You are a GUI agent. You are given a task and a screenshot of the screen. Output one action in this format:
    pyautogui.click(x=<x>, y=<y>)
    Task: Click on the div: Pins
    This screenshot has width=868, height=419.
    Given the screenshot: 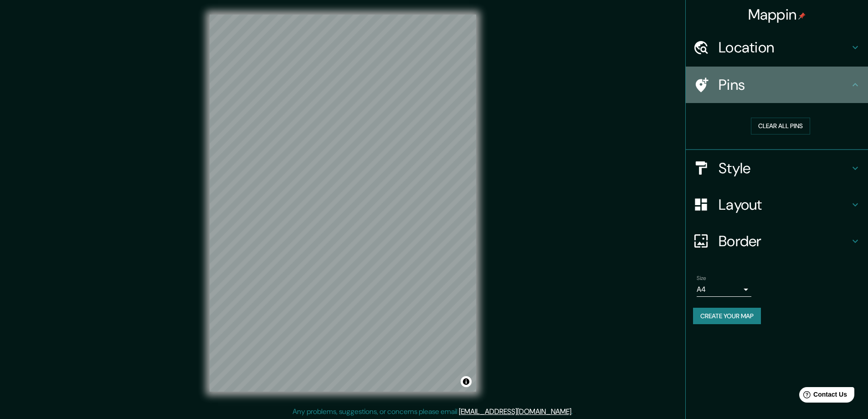 What is the action you would take?
    pyautogui.click(x=777, y=85)
    